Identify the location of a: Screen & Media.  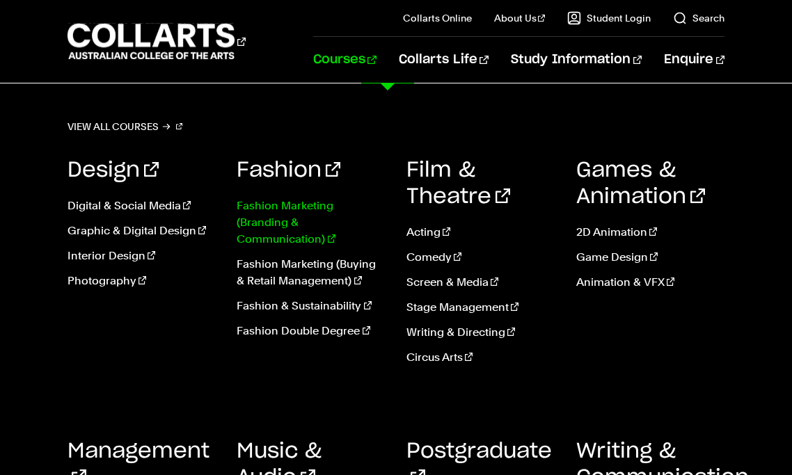
(481, 282).